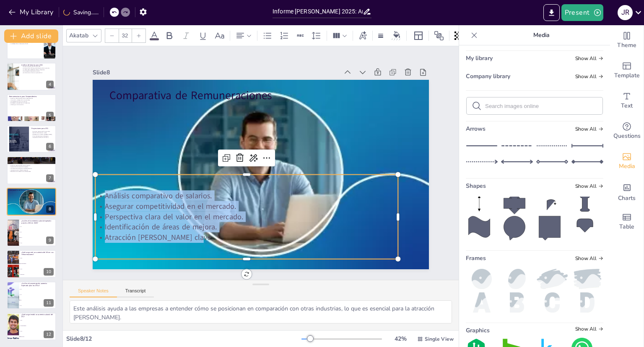  I want to click on p: Toma de decisiones estratégicas., so click(42, 136).